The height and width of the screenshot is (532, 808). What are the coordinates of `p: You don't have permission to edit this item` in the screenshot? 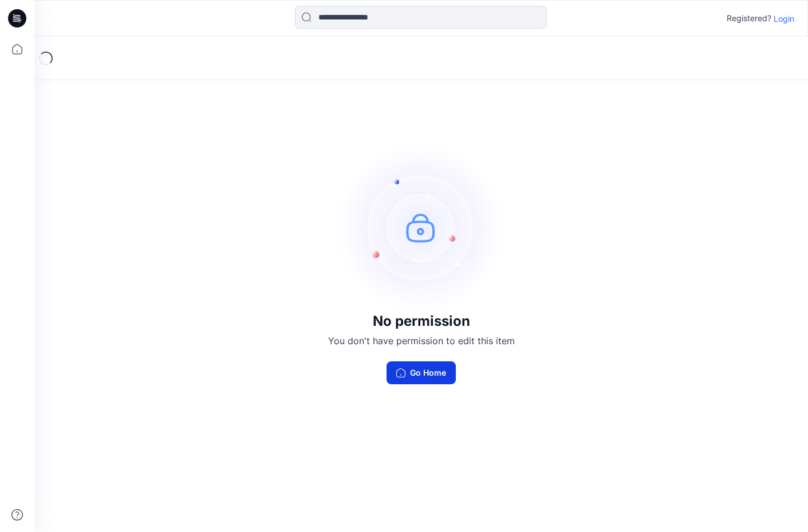 It's located at (422, 341).